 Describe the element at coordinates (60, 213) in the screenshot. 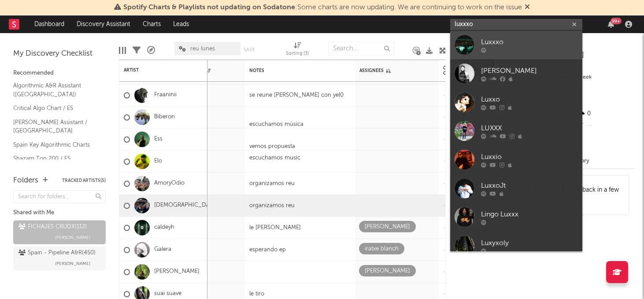

I see `div: Shared with Me` at that location.